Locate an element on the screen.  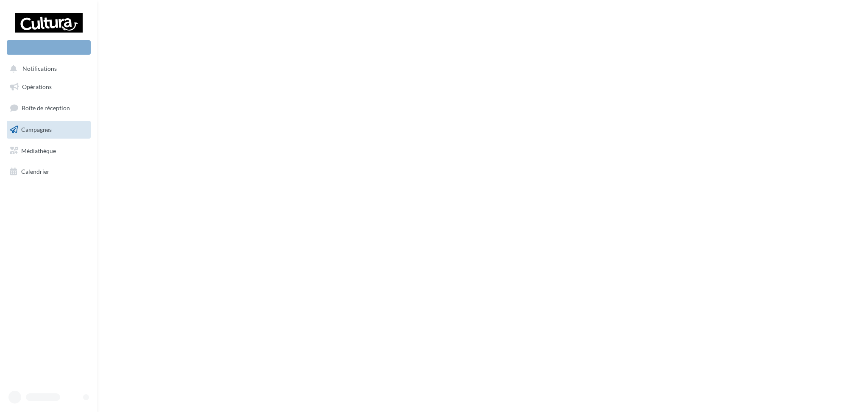
a: Campagnes is located at coordinates (48, 130).